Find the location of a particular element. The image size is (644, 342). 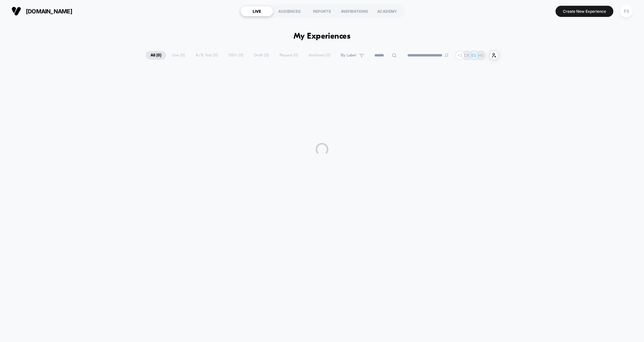

p: CK is located at coordinates (467, 55).